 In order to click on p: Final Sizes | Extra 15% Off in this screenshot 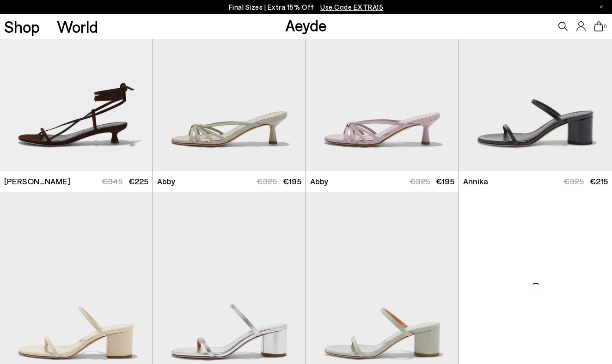, I will do `click(306, 7)`.